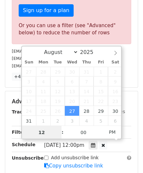 The image size is (143, 173). Describe the element at coordinates (86, 111) in the screenshot. I see `span: August 28, 2025` at that location.